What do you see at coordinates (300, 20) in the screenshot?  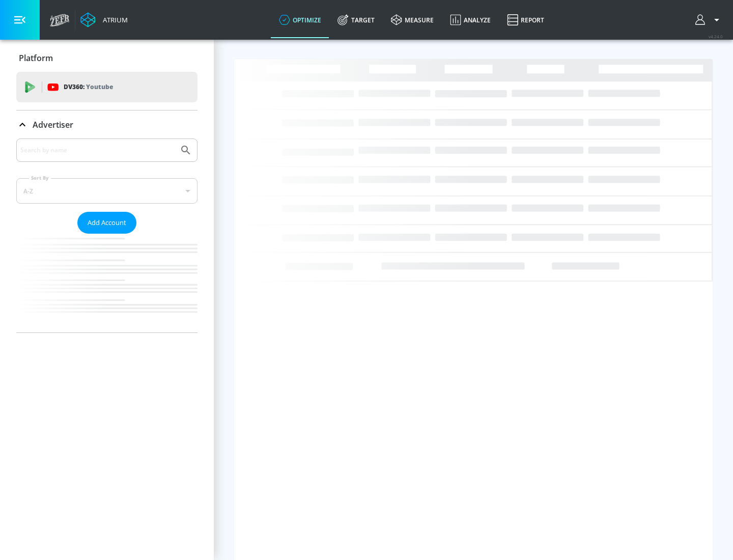 I see `a: optimize` at bounding box center [300, 20].